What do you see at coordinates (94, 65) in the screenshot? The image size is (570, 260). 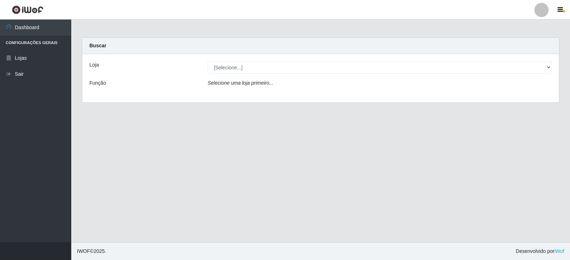 I see `label: Loja` at bounding box center [94, 65].